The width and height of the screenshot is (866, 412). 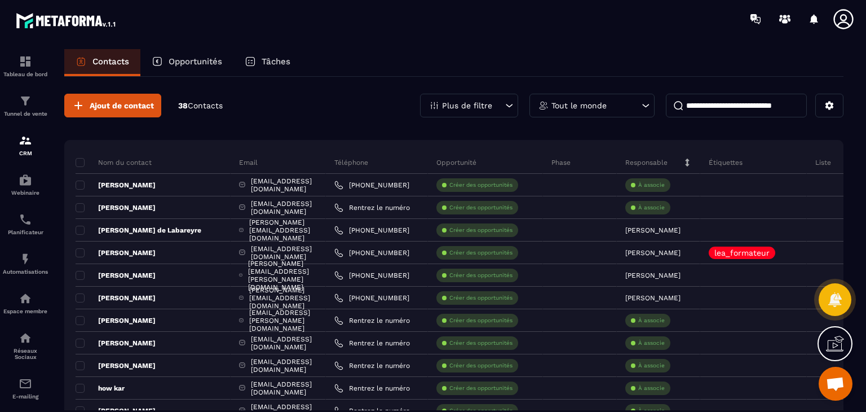 I want to click on a: automationsautomationsEspace membre, so click(x=25, y=303).